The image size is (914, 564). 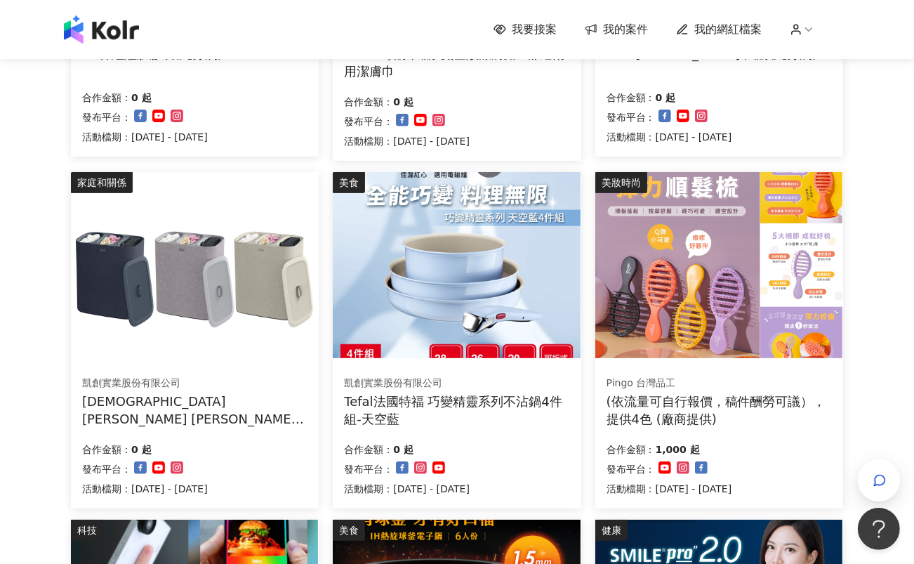 I want to click on a: 我要接案, so click(x=525, y=29).